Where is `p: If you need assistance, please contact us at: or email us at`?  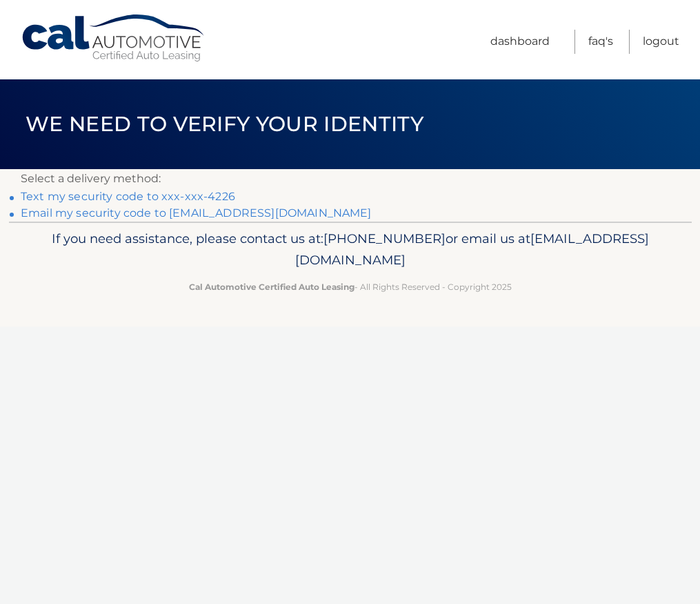 p: If you need assistance, please contact us at: or email us at is located at coordinates (350, 250).